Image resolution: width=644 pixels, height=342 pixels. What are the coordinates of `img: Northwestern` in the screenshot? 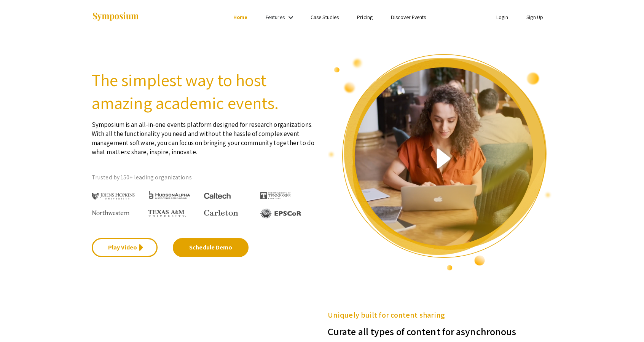 It's located at (111, 213).